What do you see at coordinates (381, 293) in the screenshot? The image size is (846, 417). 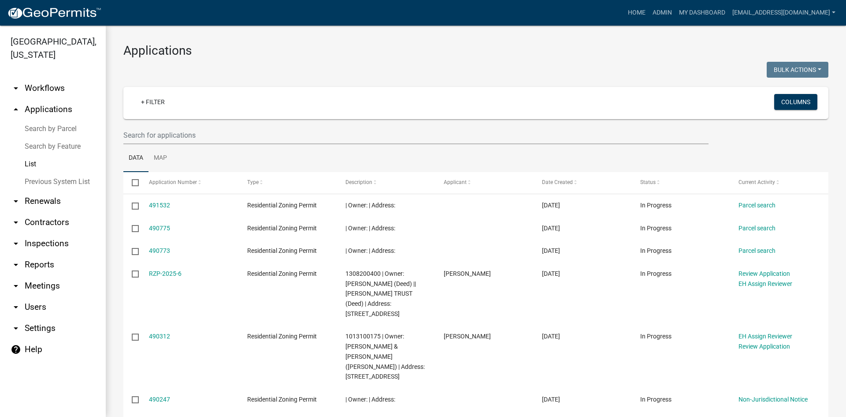 I see `span: 1308200400 | Owner: OSTERHOUT, MARILYN M TRUSTEE (Deed) || OSTERHOUT, MARILYN M TRUST (Deed) | Ad...` at bounding box center [381, 293].